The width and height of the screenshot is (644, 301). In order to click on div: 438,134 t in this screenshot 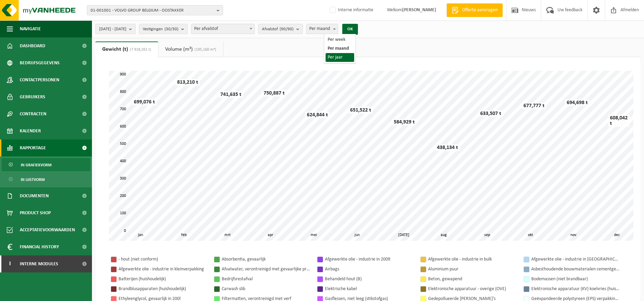, I will do `click(448, 148)`.